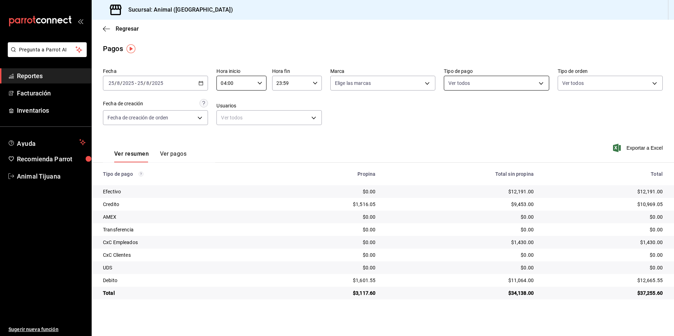  I want to click on div: UDS, so click(185, 268).